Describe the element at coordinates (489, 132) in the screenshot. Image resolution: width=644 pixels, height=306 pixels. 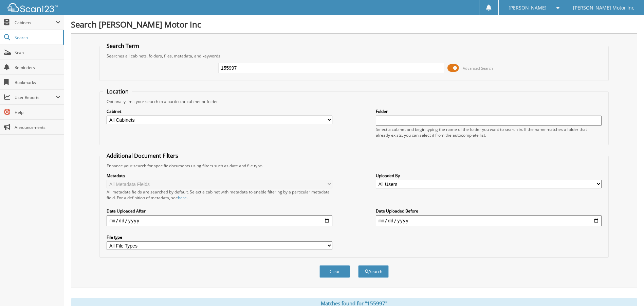
I see `div: Select a cabinet and begin typing the name of the folder you want to search in. If the name match...` at that location.